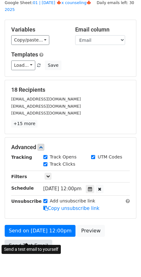  Describe the element at coordinates (116, 2) in the screenshot. I see `a: Daily emails left: 30` at that location.